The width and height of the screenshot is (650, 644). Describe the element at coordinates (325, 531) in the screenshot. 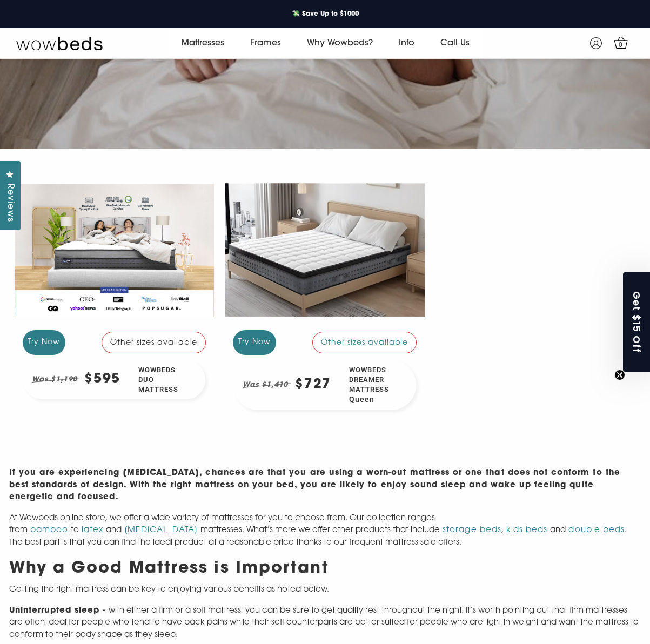

I see `p: At Wowbeds online store, we offer a wide variety of mattresses for you to choose from. Our collec...` at that location.